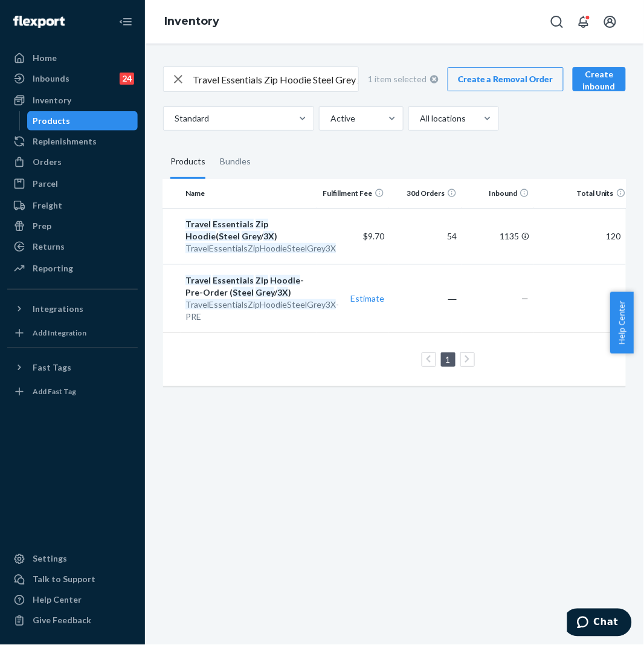 The width and height of the screenshot is (644, 645). What do you see at coordinates (73, 600) in the screenshot?
I see `a: Help Center` at bounding box center [73, 600].